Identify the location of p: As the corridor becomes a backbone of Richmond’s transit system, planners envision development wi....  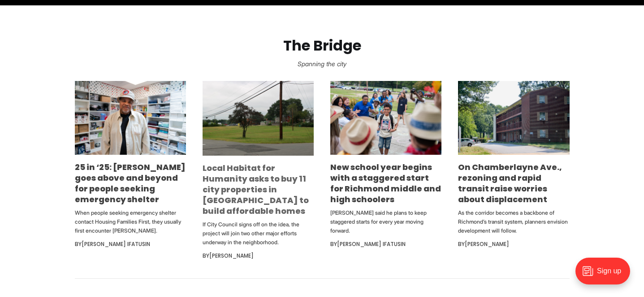
(514, 222).